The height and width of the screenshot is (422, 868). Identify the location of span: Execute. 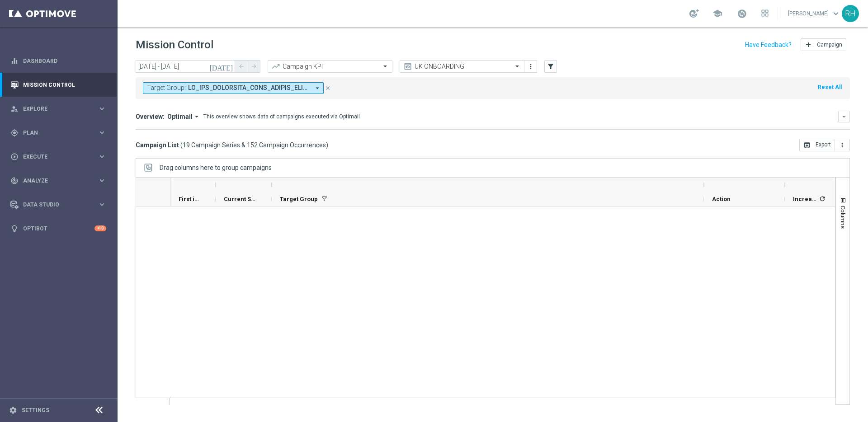
(60, 157).